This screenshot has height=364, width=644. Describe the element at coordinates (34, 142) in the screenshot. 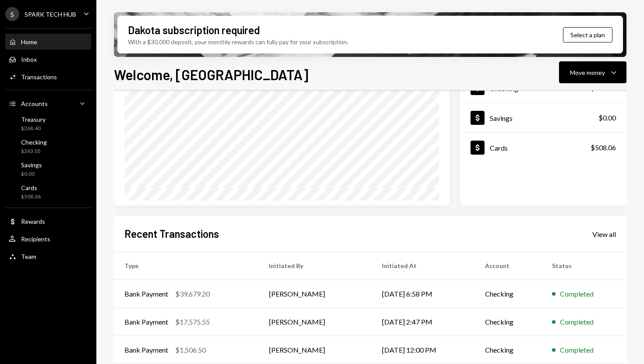

I see `div: Checking` at that location.